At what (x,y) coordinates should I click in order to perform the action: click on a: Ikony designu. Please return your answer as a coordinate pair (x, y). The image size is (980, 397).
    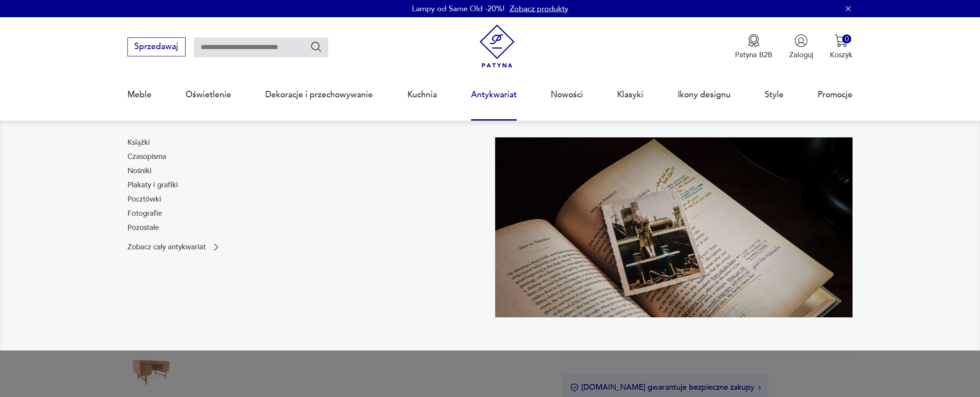
    Looking at the image, I should click on (704, 94).